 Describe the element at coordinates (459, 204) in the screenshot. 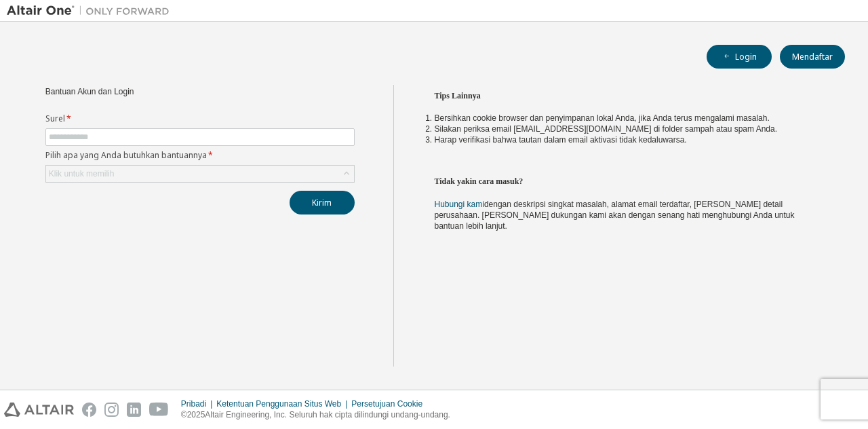

I see `a: Hubungi kami` at that location.